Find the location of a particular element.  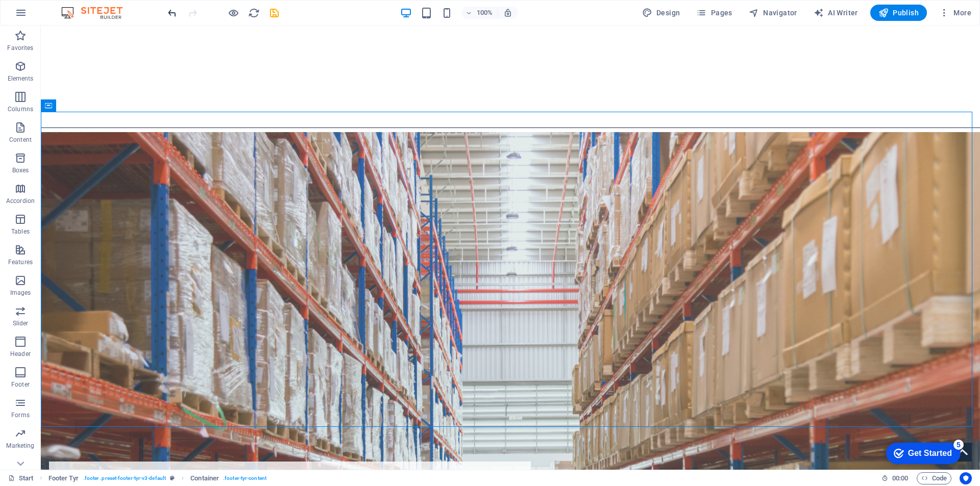

span: Design is located at coordinates (661, 13).